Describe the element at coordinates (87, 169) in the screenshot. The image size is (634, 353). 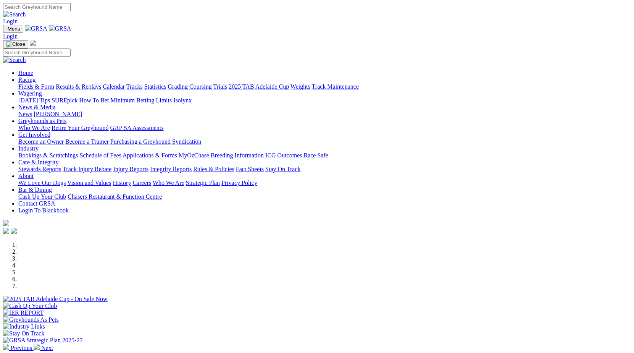
I see `a: Track Injury Rebate` at that location.